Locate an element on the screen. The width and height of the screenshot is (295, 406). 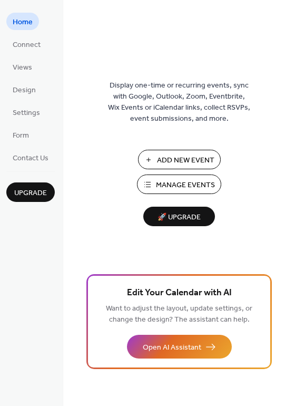
span: Open AI Assistant is located at coordinates (172, 347).